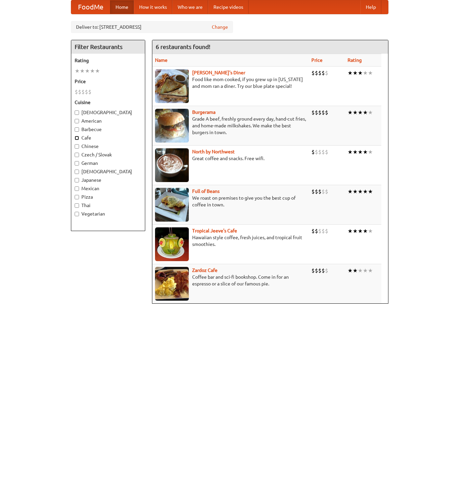  Describe the element at coordinates (108, 129) in the screenshot. I see `label: Barbecue` at that location.